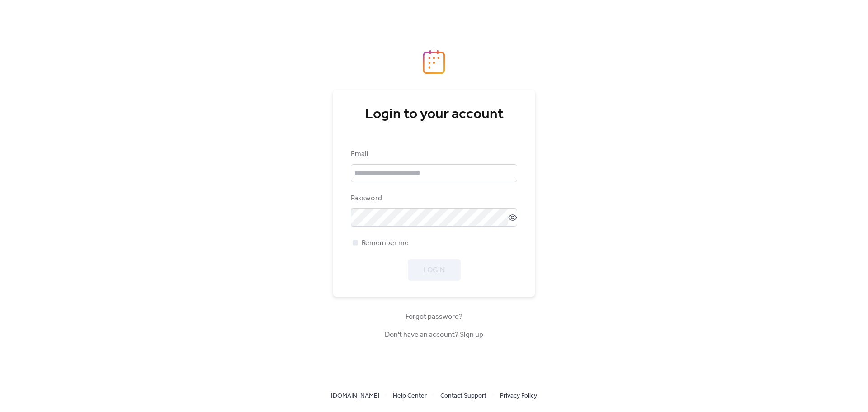 Image resolution: width=868 pixels, height=412 pixels. Describe the element at coordinates (434, 317) in the screenshot. I see `a: Forgot password?` at that location.